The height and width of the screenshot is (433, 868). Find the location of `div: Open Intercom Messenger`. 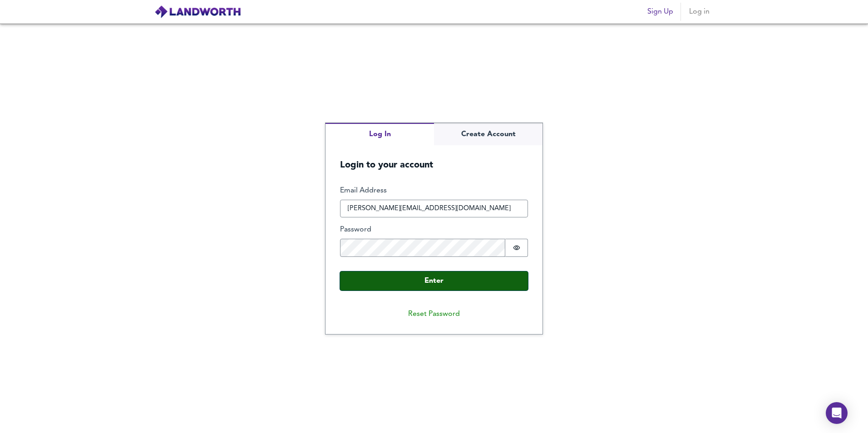

div: Open Intercom Messenger is located at coordinates (837, 413).